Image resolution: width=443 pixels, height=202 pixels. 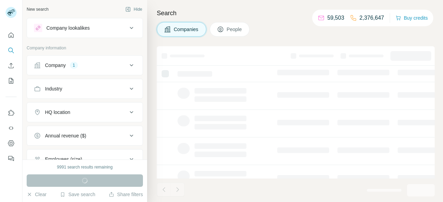 What do you see at coordinates (37, 9) in the screenshot?
I see `div: New search` at bounding box center [37, 9].